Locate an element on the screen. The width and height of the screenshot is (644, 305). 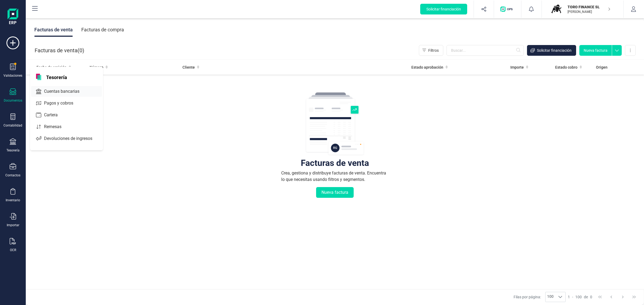
div: OCR is located at coordinates (13, 250).